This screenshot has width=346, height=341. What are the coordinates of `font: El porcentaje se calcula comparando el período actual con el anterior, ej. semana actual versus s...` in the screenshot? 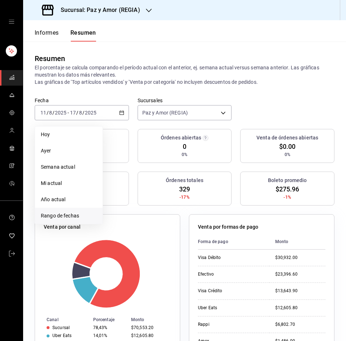 It's located at (177, 71).